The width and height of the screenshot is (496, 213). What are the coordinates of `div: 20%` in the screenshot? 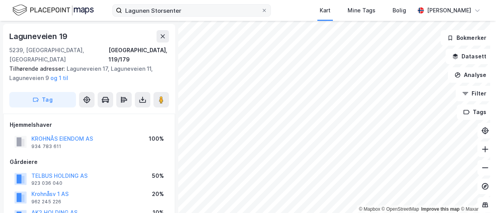 It's located at (158, 194).